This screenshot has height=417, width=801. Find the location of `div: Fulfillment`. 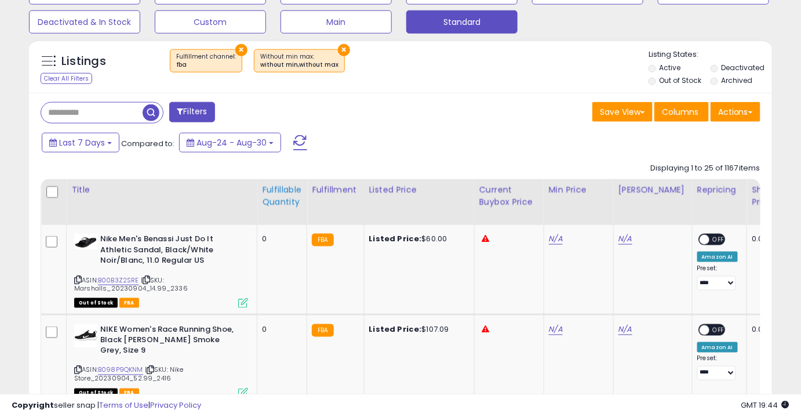

div: Fulfillment is located at coordinates (335, 190).